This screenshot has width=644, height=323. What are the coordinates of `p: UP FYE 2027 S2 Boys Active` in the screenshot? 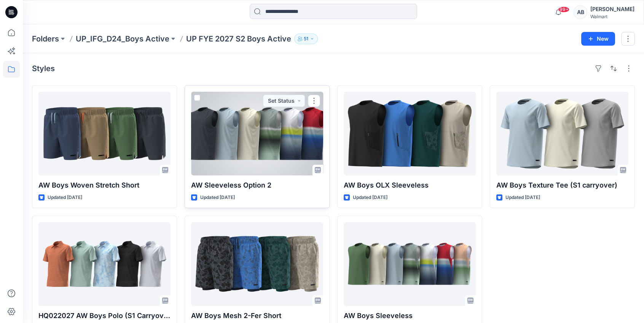 It's located at (239, 39).